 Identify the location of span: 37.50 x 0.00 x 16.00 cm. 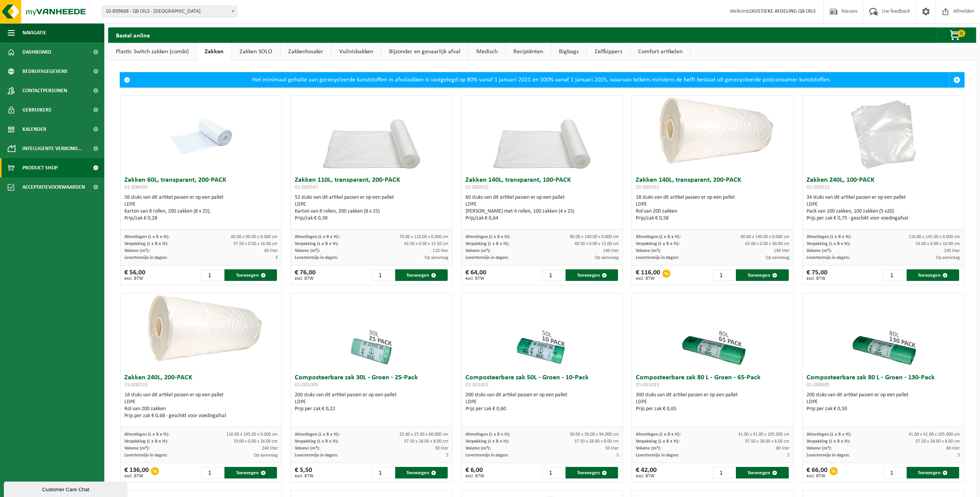
(255, 244).